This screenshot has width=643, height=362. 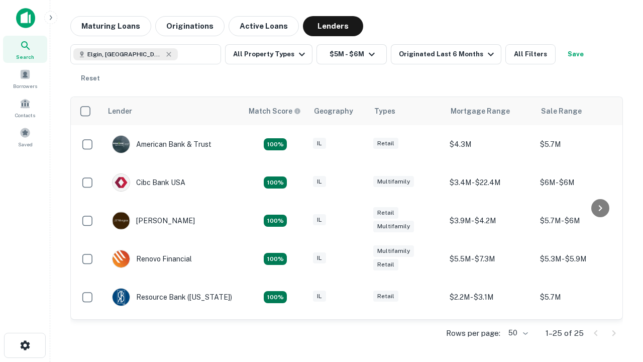 I want to click on div: Chat Widget, so click(x=618, y=273).